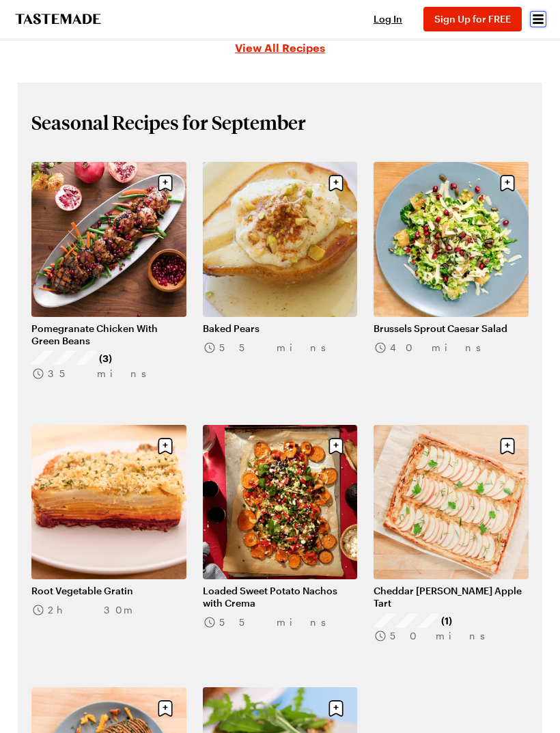 Image resolution: width=560 pixels, height=733 pixels. What do you see at coordinates (108, 335) in the screenshot?
I see `a: Pomegranate Chicken With Green Beans` at bounding box center [108, 335].